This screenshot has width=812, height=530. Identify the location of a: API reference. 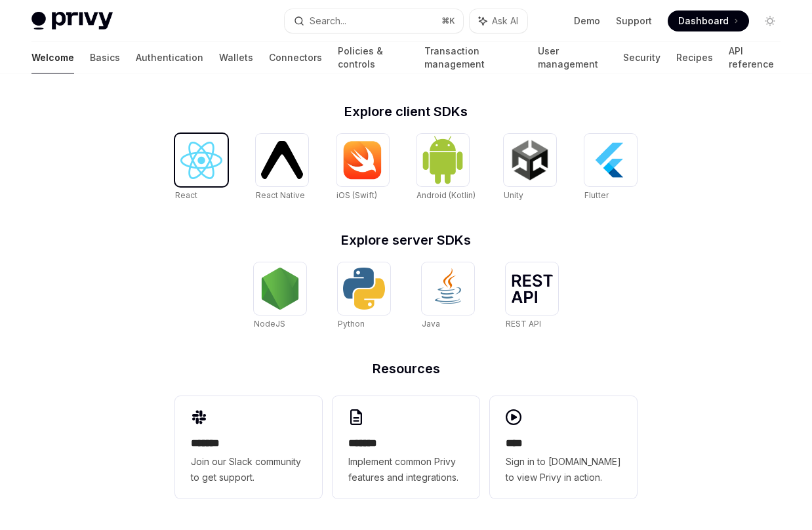
(754, 58).